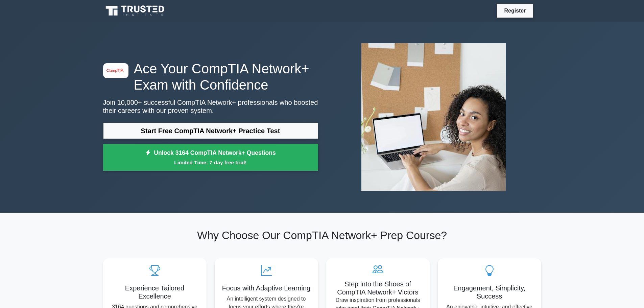 This screenshot has height=308, width=644. I want to click on a: Register, so click(515, 10).